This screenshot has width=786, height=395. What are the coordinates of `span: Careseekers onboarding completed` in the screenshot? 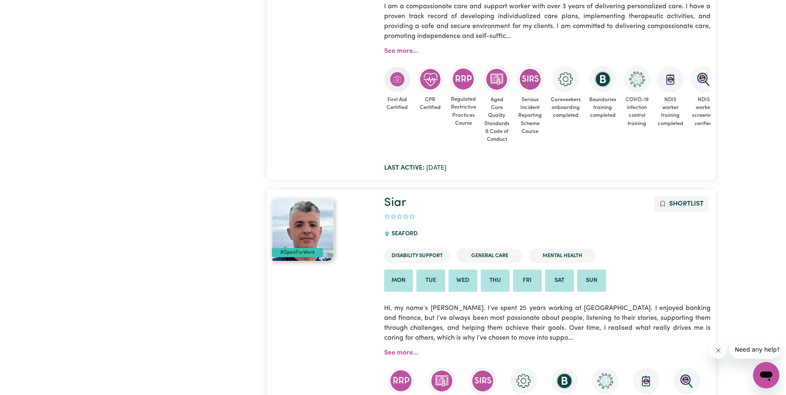 It's located at (566, 108).